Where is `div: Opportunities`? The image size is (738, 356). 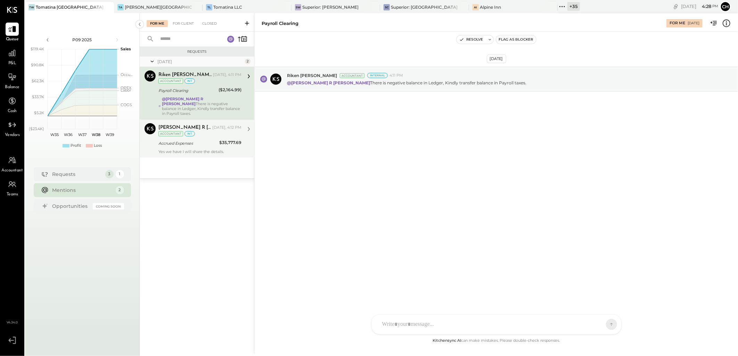 div: Opportunities is located at coordinates (71, 206).